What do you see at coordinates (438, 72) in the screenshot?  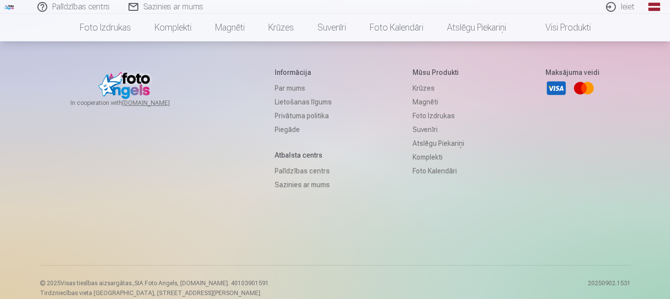 I see `h5: Mūsu produkti` at bounding box center [438, 72].